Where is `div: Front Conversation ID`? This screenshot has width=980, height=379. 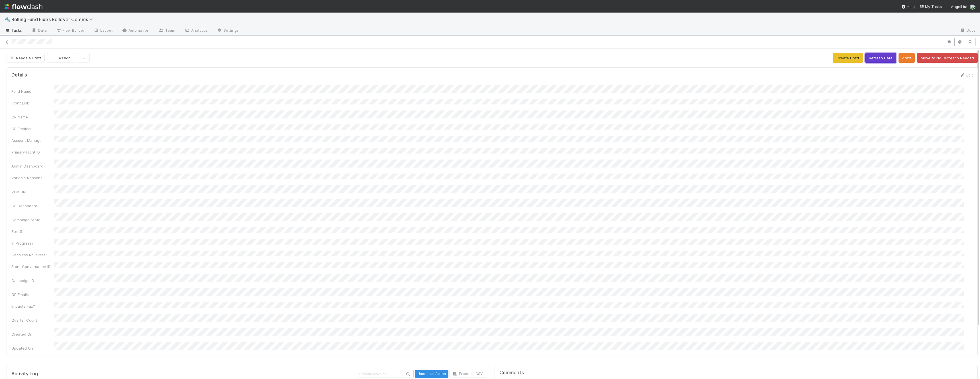
div: Front Conversation ID is located at coordinates (33, 266).